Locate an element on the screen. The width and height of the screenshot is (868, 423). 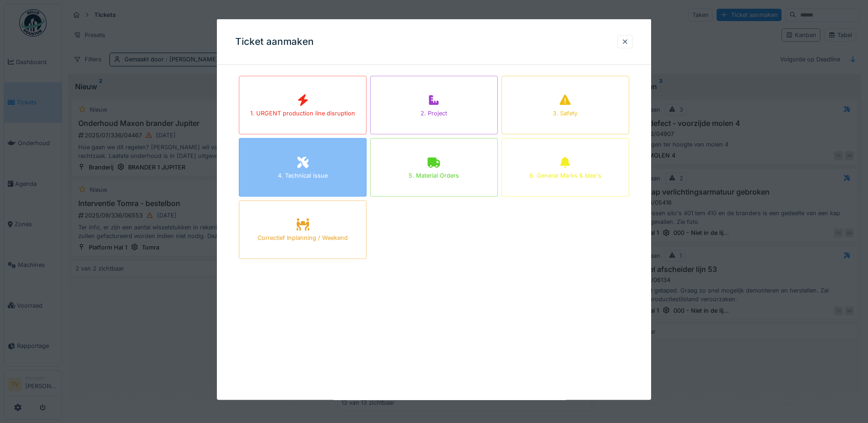
div: 1. URGENT production line disruption is located at coordinates (302, 113).